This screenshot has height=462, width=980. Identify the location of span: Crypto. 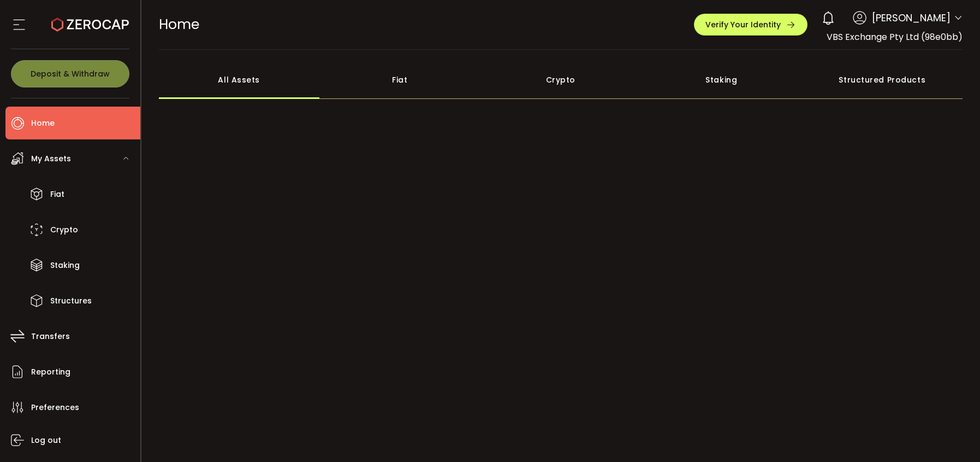
(64, 230).